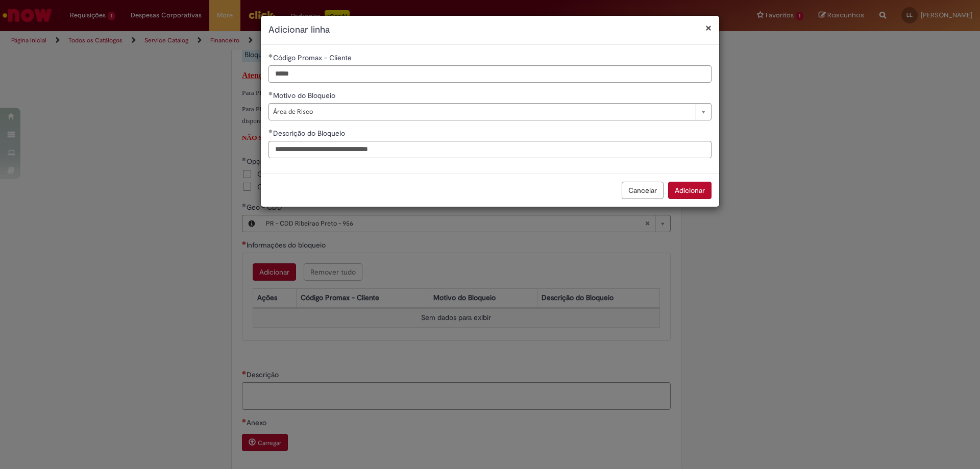 This screenshot has height=469, width=980. Describe the element at coordinates (643, 190) in the screenshot. I see `button: Cancelar` at that location.